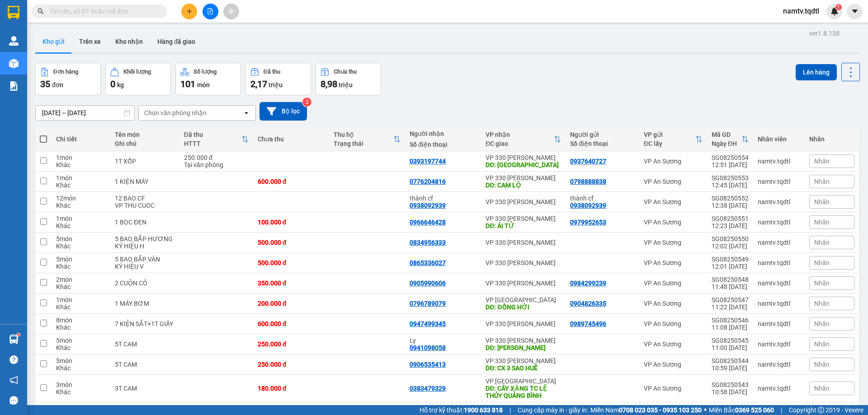 The width and height of the screenshot is (868, 415). What do you see at coordinates (291, 389) in the screenshot?
I see `div: 180.000 đ` at bounding box center [291, 389].